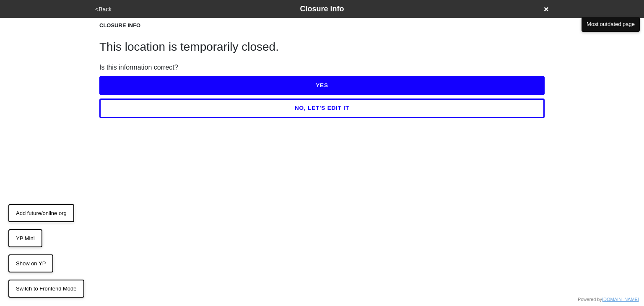 The height and width of the screenshot is (306, 644). I want to click on h1: This location is temporarily closed., so click(322, 47).